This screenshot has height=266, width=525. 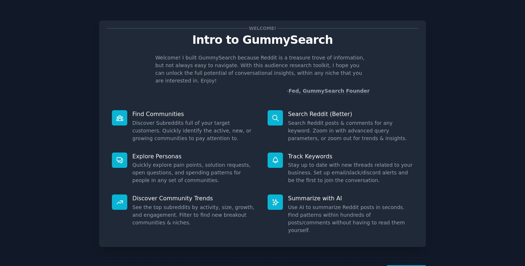 What do you see at coordinates (329, 91) in the screenshot?
I see `a: Fed, GummySearch Founder` at bounding box center [329, 91].